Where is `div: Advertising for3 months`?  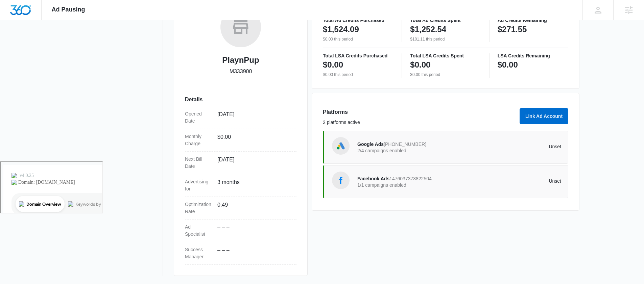 div: Advertising for3 months is located at coordinates (241, 185).